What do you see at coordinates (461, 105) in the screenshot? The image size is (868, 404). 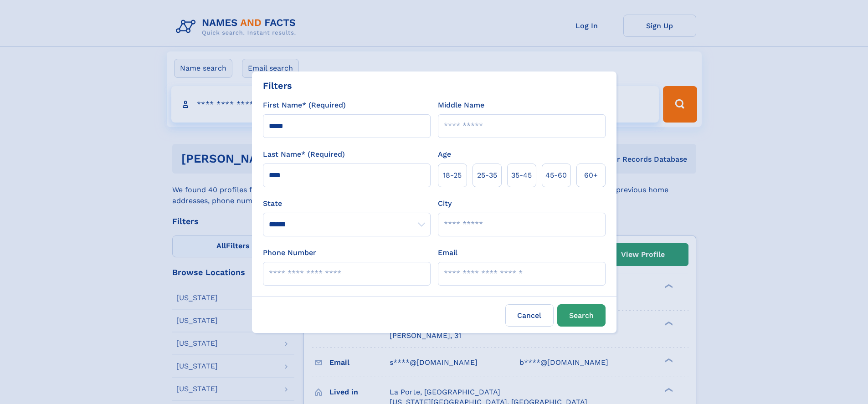 I see `label: Middle Name` at bounding box center [461, 105].